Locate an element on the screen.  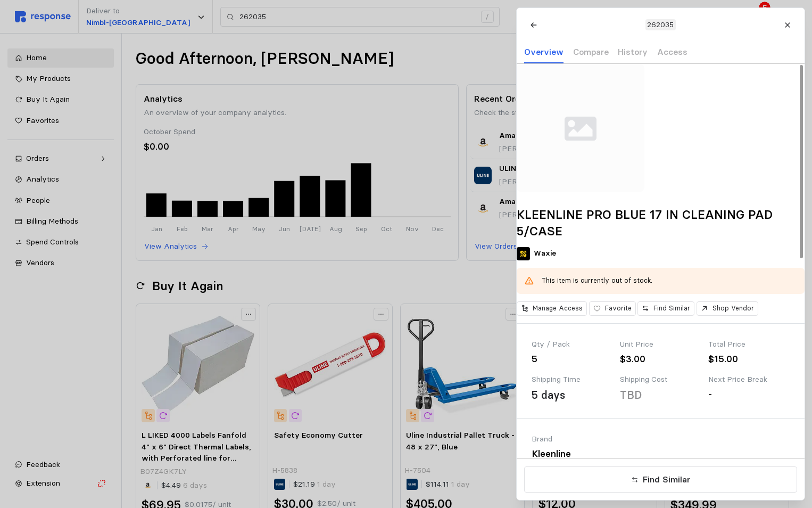
div: Shipping Time is located at coordinates (572, 380).